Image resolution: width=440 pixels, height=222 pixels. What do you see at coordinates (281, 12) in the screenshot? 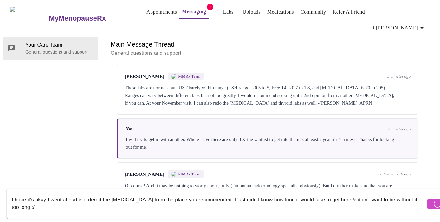
I see `button: Medications` at bounding box center [281, 12].